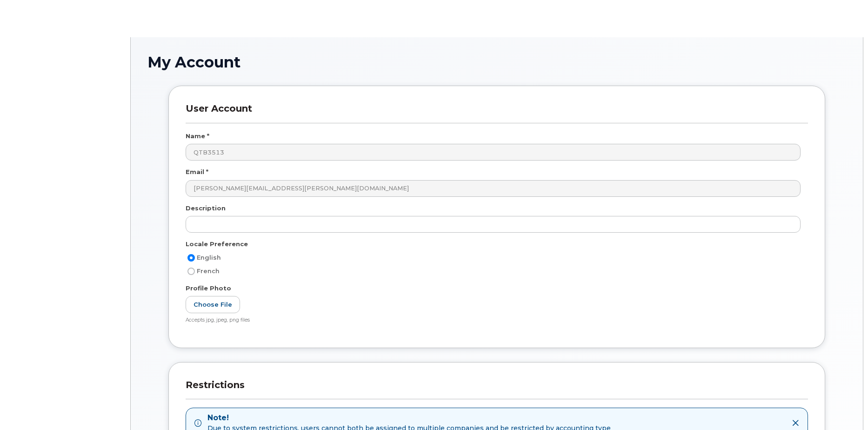  Describe the element at coordinates (409, 418) in the screenshot. I see `strong: Note!` at that location.